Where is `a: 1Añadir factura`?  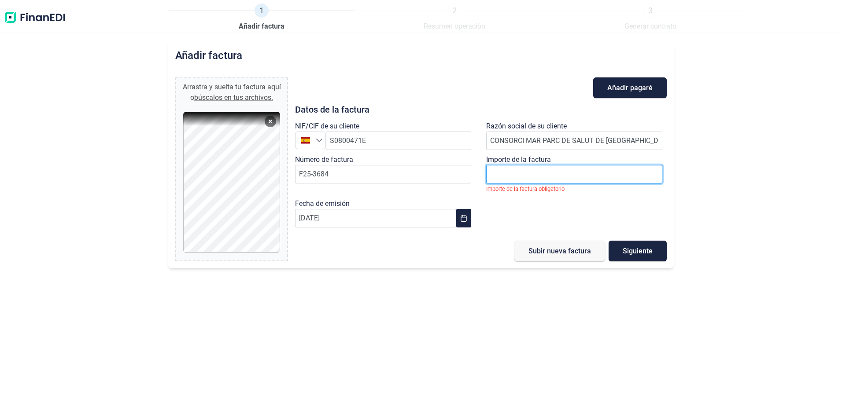
a: 1Añadir factura is located at coordinates (262, 18).